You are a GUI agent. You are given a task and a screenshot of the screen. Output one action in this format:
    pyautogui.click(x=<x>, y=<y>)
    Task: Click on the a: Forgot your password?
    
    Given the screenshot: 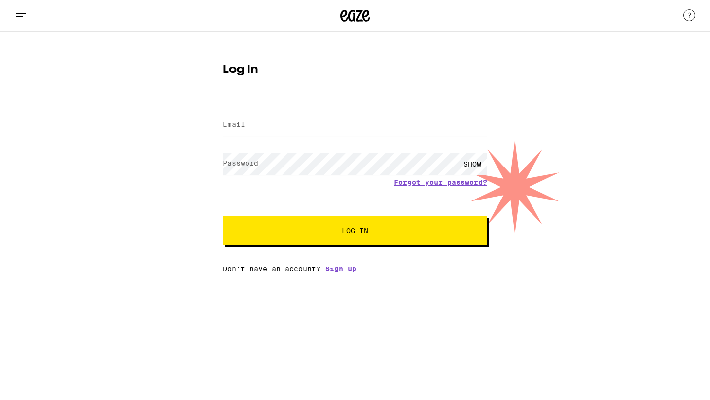 What is the action you would take?
    pyautogui.click(x=440, y=182)
    